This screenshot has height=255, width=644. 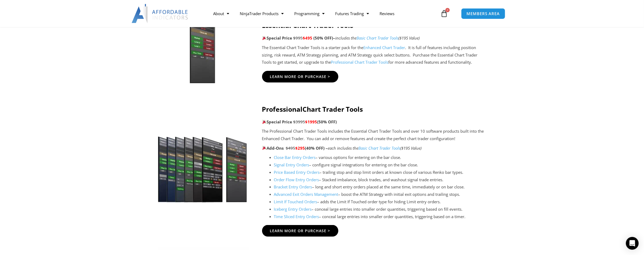 I want to click on a: MEMBERS AREA, so click(x=483, y=13).